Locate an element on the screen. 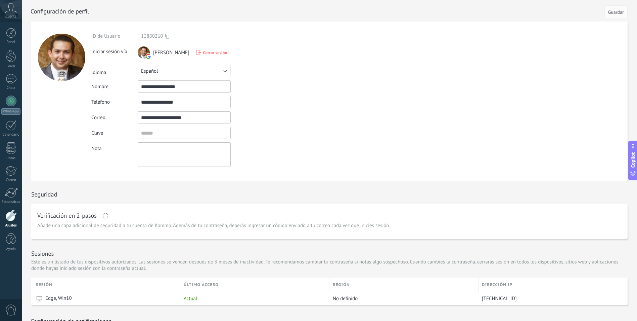  div: No definido is located at coordinates (402, 298).